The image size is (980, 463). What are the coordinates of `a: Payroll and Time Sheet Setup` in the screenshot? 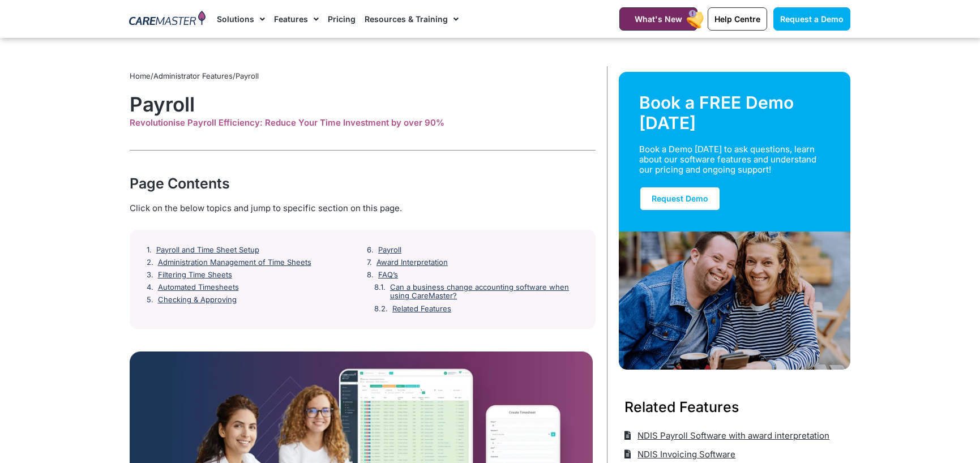 It's located at (208, 250).